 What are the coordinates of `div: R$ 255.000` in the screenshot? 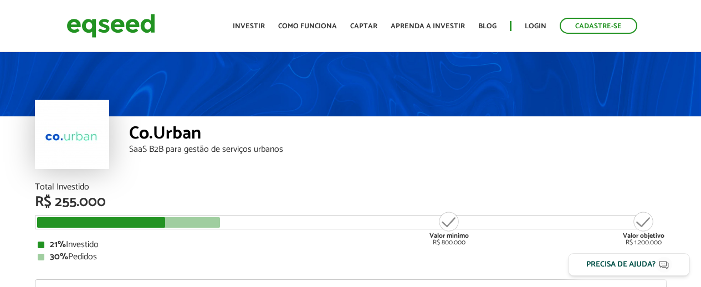 It's located at (351, 202).